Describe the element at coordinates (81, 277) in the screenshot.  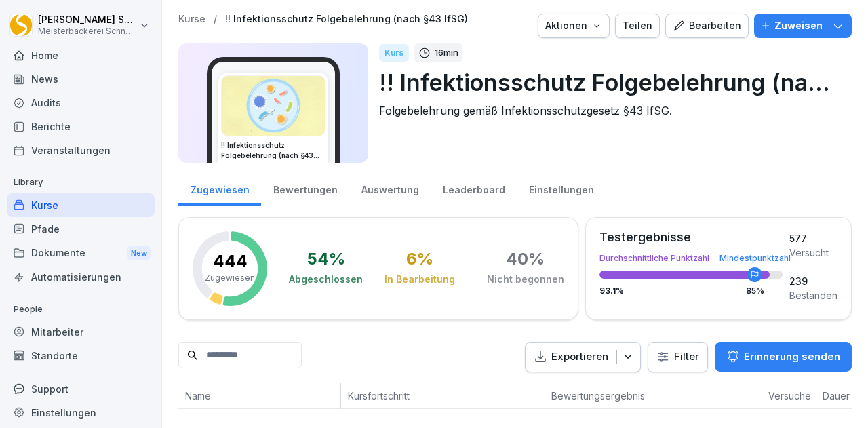
I see `div: Automatisierungen` at that location.